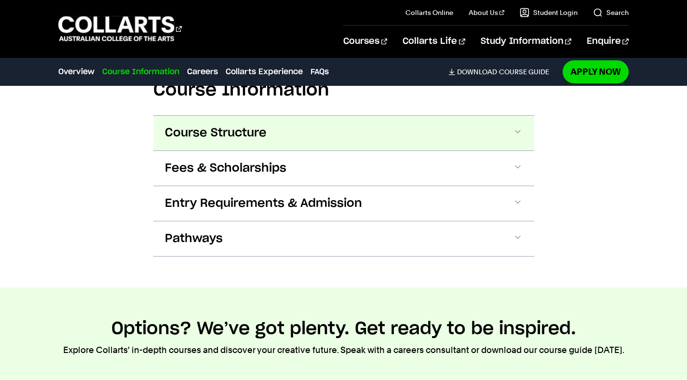 The height and width of the screenshot is (380, 687). Describe the element at coordinates (365, 41) in the screenshot. I see `a: Courses` at that location.